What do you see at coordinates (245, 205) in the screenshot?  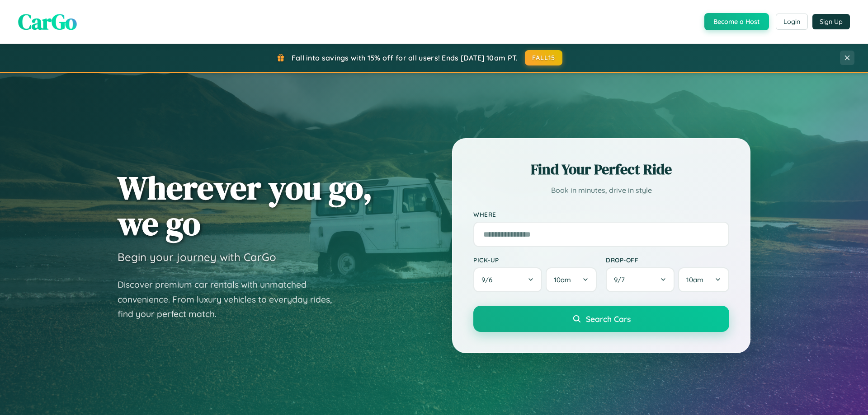 I see `h1: Wherever you go, we go` at bounding box center [245, 205].